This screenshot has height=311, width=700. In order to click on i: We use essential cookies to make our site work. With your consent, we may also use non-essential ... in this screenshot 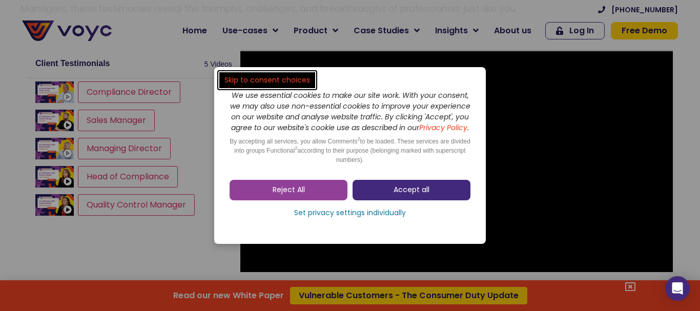, I will do `click(350, 111)`.